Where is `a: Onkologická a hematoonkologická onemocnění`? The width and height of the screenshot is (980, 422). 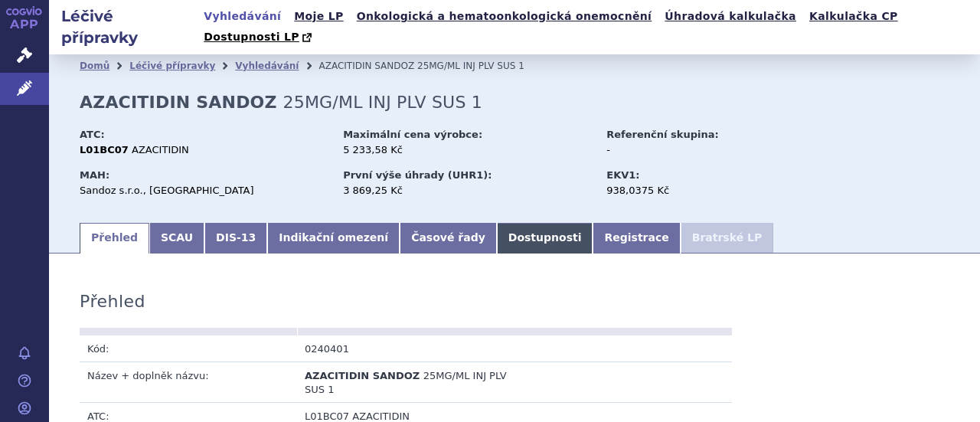
a: Onkologická a hematoonkologická onemocnění is located at coordinates (505, 16).